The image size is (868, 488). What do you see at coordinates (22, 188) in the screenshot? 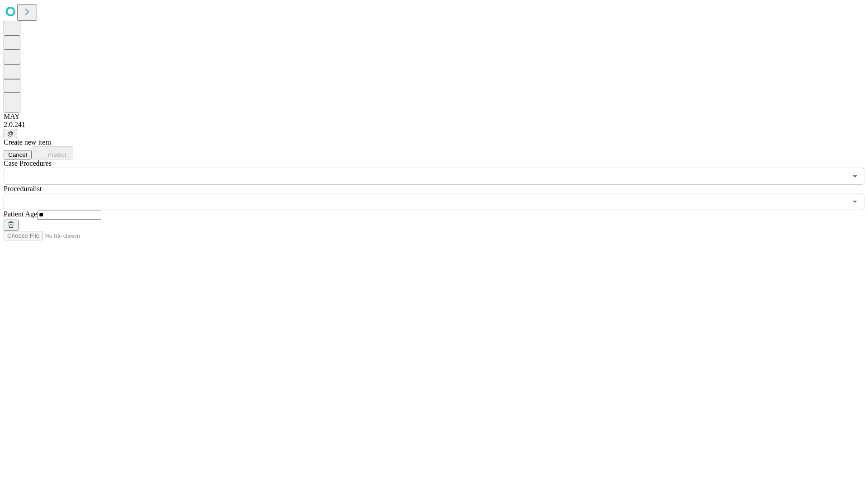
I see `span: Proceduralist` at bounding box center [22, 188].